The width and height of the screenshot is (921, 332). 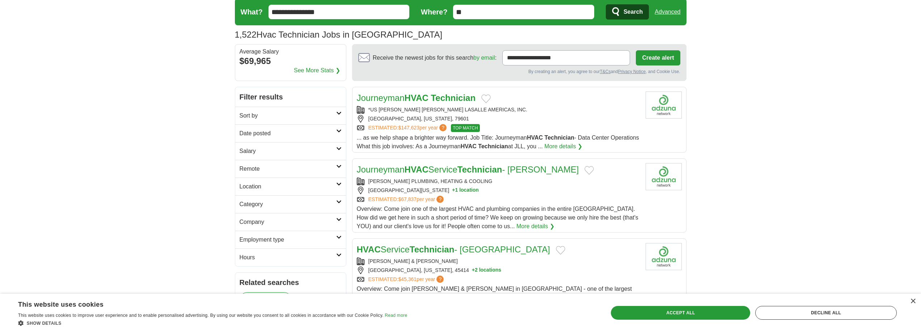 I want to click on a: Privacy Notice, so click(x=632, y=72).